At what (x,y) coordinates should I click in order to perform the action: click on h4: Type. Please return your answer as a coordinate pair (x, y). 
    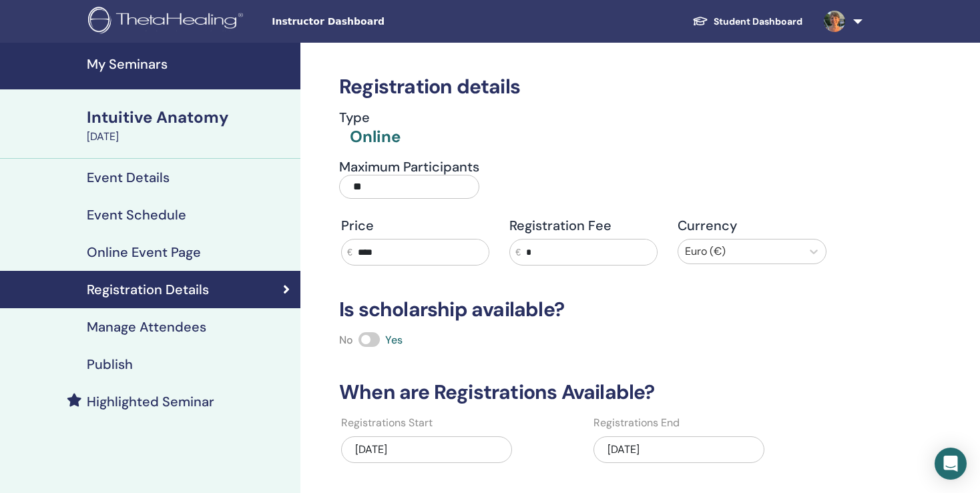
    Looking at the image, I should click on (370, 118).